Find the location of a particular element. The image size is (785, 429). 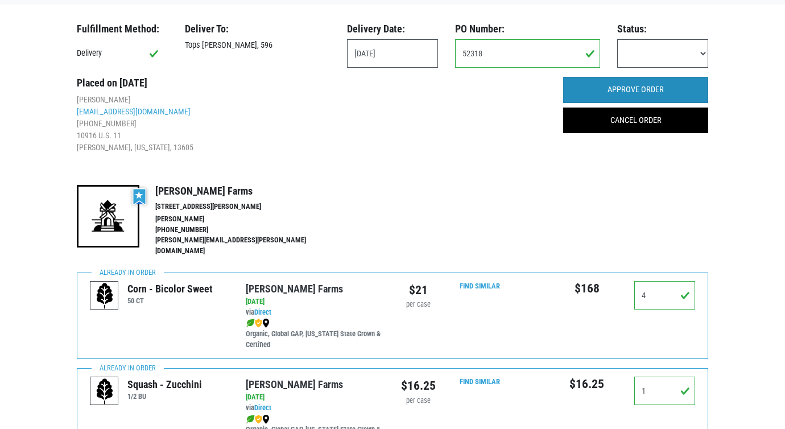

div: $21 is located at coordinates (418, 290).